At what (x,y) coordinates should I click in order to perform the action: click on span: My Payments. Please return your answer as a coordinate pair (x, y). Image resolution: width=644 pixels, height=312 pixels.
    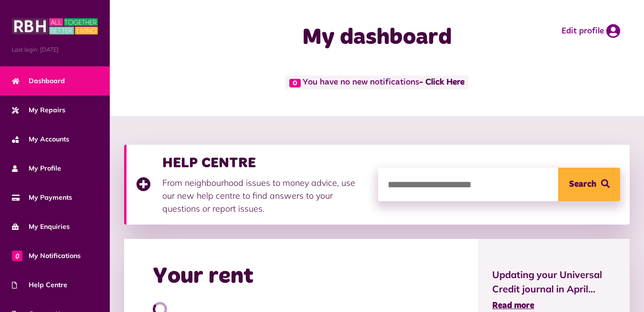
    Looking at the image, I should click on (42, 197).